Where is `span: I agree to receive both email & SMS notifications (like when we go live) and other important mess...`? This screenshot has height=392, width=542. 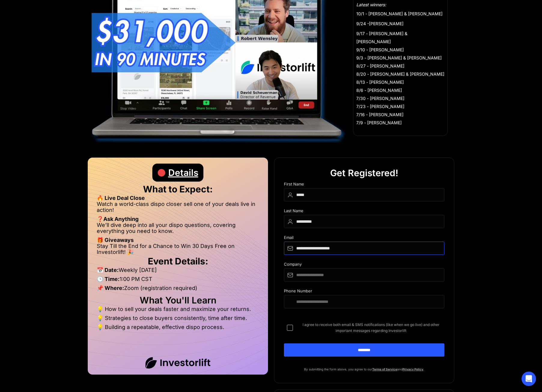
span: I agree to receive both email & SMS notifications (like when we go live) and other important mess... is located at coordinates (371, 328).